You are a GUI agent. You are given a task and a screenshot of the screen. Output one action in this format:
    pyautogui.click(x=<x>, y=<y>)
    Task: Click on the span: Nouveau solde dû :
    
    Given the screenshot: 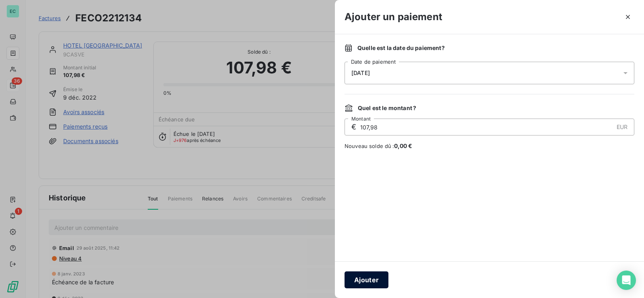 What is the action you would take?
    pyautogui.click(x=489, y=146)
    